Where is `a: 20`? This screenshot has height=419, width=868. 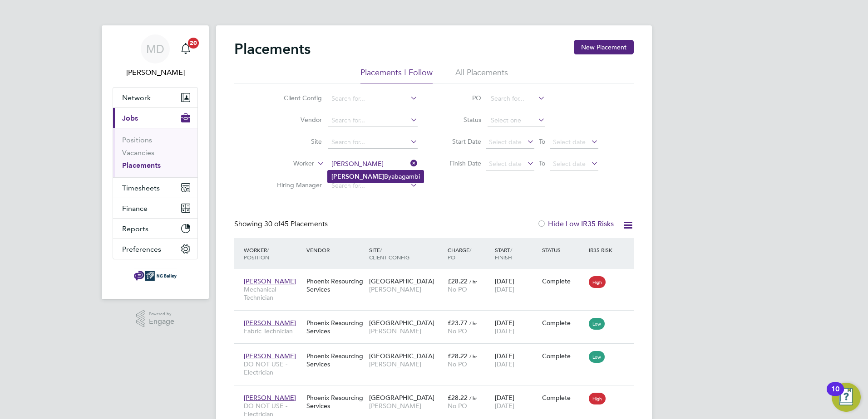 a: 20 is located at coordinates (185, 49).